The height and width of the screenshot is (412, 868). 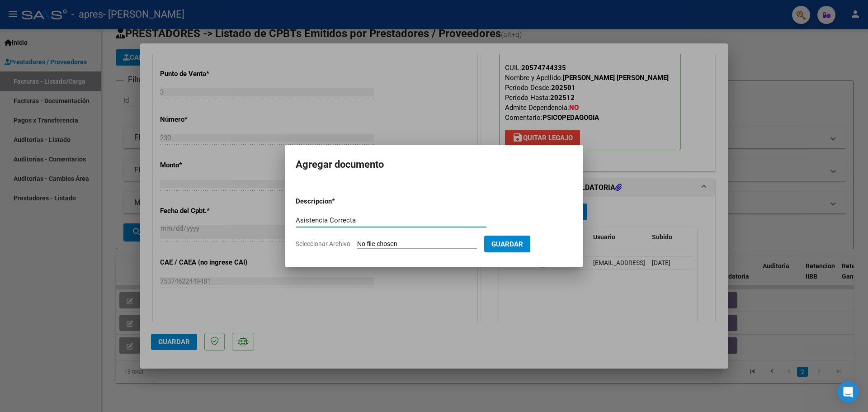 What do you see at coordinates (507, 244) in the screenshot?
I see `span: Guardar` at bounding box center [507, 244].